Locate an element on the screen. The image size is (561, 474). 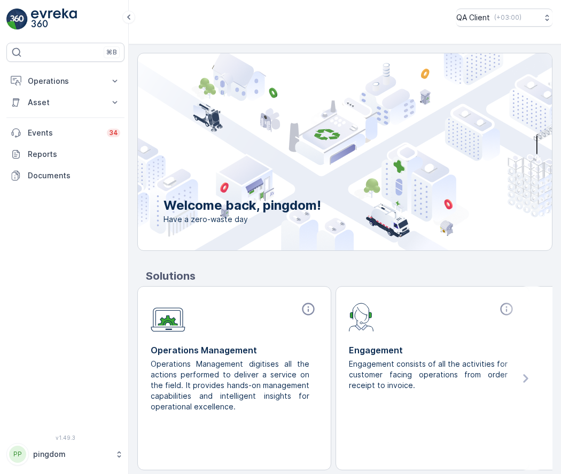
button: Asset is located at coordinates (65, 103).